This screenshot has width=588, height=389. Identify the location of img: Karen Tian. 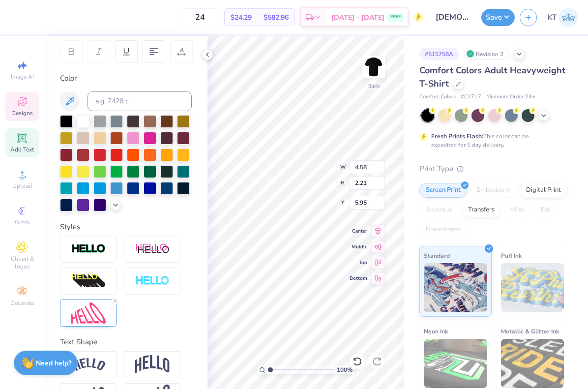
(568, 17).